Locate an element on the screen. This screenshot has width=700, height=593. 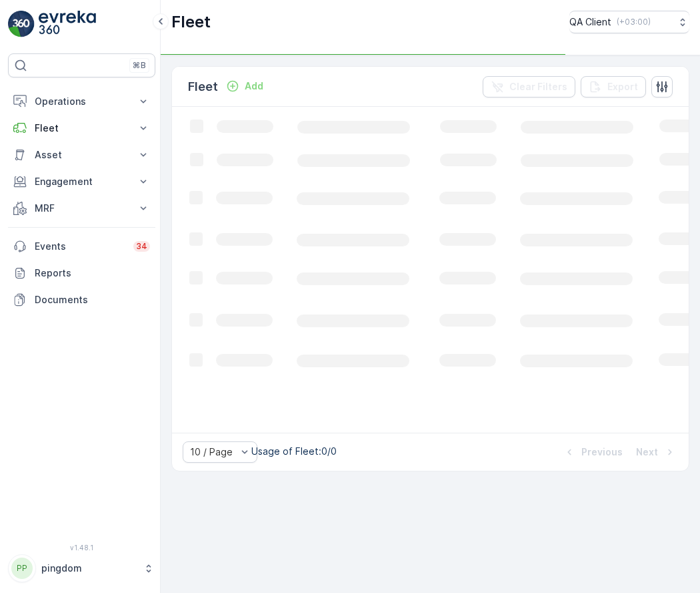
a: Documents is located at coordinates (82, 300).